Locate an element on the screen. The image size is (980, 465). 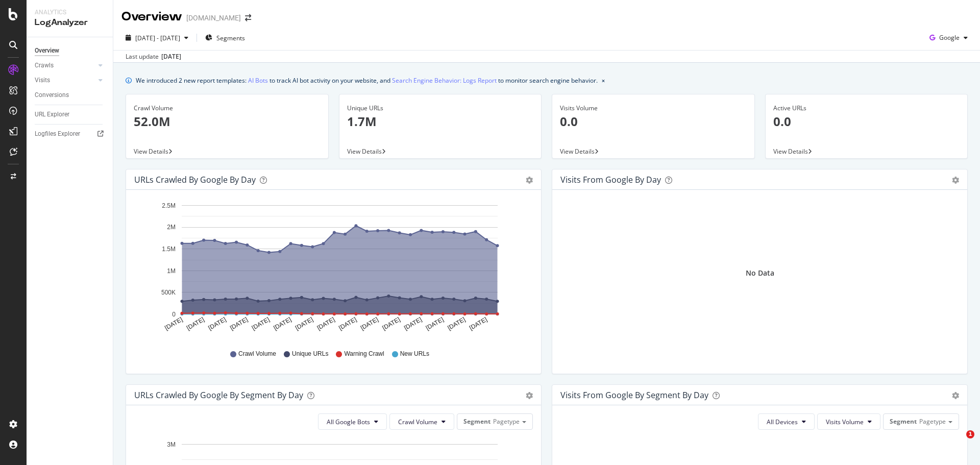
div: Active URLs is located at coordinates (867, 108).